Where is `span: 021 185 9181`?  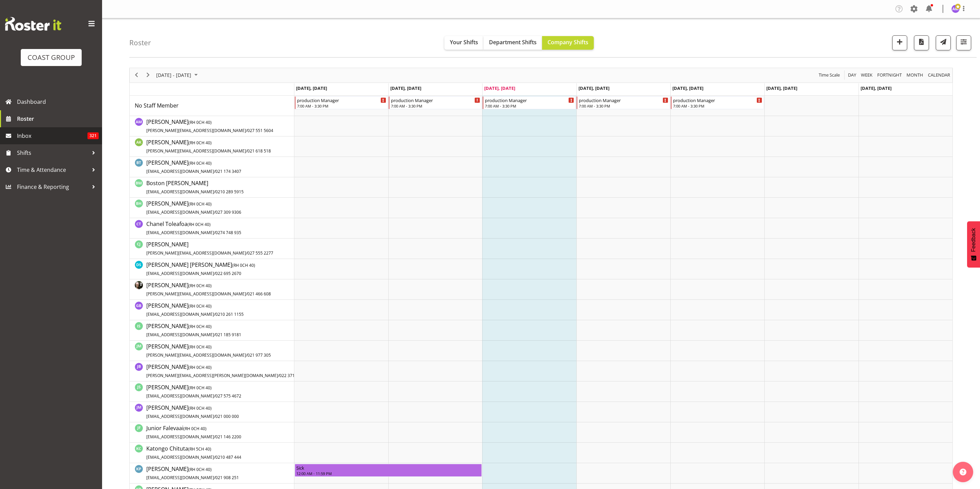 span: 021 185 9181 is located at coordinates (228, 334).